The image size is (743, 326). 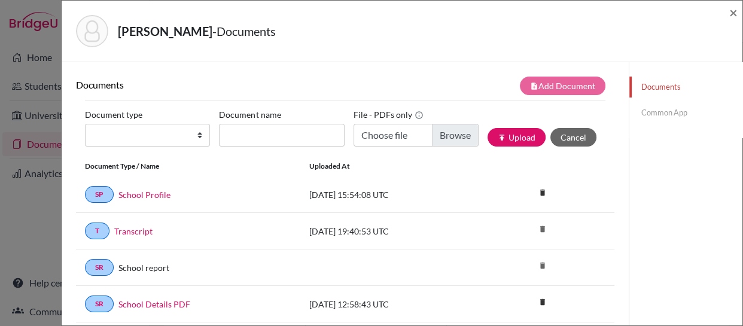 What do you see at coordinates (534, 86) in the screenshot?
I see `i: note_add` at bounding box center [534, 86].